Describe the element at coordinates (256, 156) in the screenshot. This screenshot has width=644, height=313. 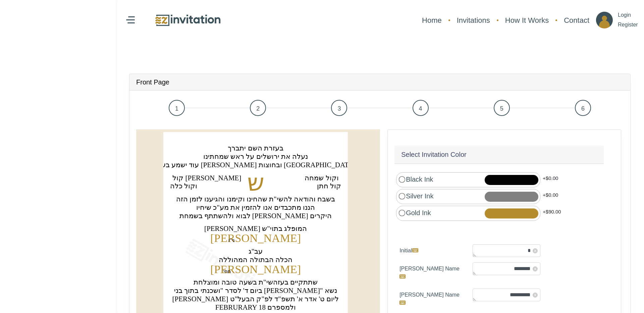
I see `text: ‏נעלה את ירושלים על ראש שמחתינו‏` at that location.